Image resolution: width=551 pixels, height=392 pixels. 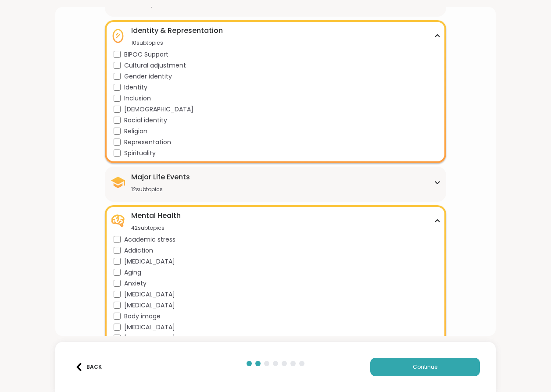 What do you see at coordinates (156, 228) in the screenshot?
I see `div: 42 subtopics` at bounding box center [156, 228].